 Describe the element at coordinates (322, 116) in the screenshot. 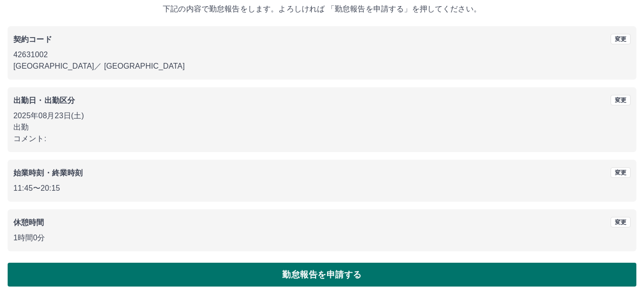

I see `p: 2025年08月23日(土)` at that location.